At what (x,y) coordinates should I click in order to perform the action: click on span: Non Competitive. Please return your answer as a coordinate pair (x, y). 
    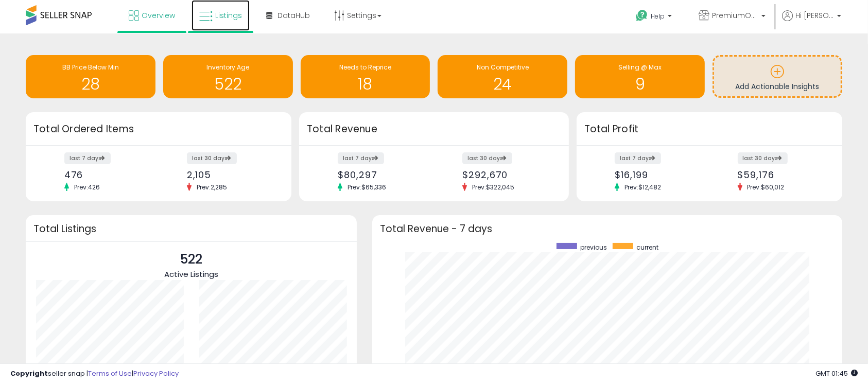
    Looking at the image, I should click on (502, 67).